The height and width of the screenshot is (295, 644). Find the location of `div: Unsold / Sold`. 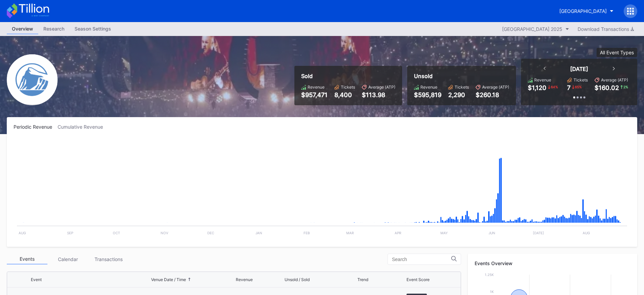

div: Unsold / Sold is located at coordinates (297, 279).